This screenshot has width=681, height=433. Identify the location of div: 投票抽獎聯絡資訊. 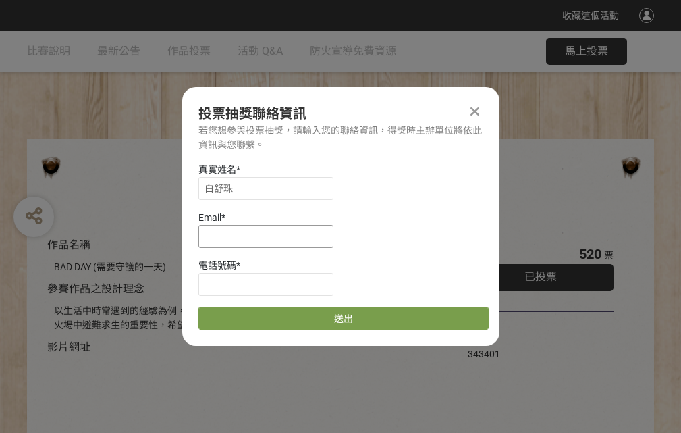
(341, 113).